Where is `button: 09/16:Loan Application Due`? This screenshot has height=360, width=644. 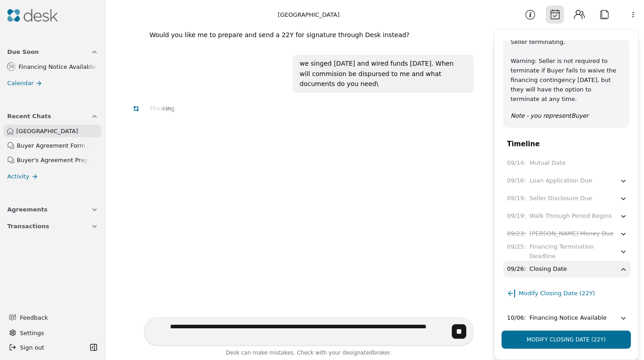
button: 09/16:Loan Application Due is located at coordinates (567, 180).